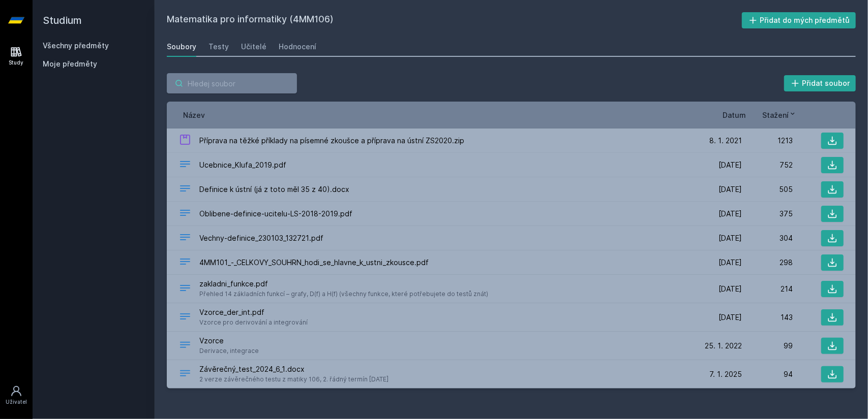 Image resolution: width=868 pixels, height=419 pixels. Describe the element at coordinates (768, 214) in the screenshot. I see `div: 375` at that location.